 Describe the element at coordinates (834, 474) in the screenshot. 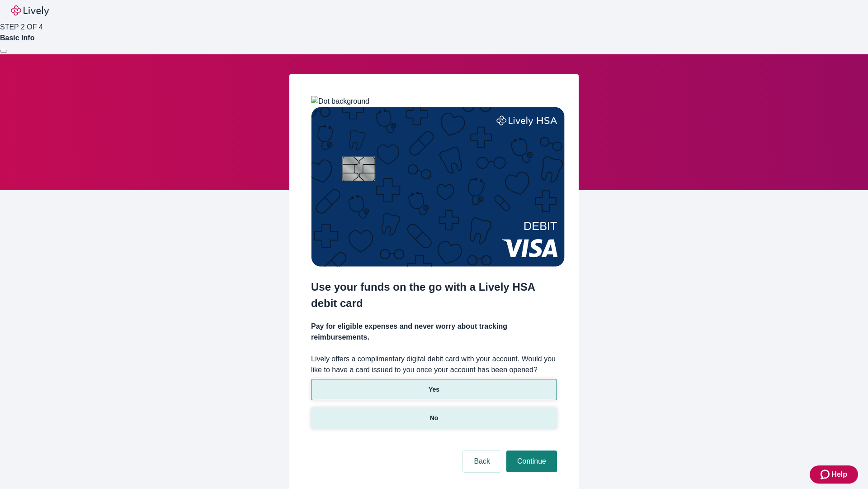

I see `button: Zendesk support iconHelp` at that location.